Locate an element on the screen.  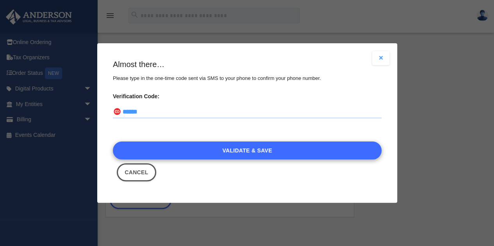
button: Close this dialog window is located at coordinates (136, 173).